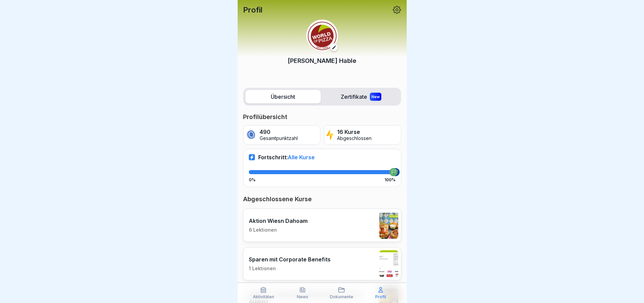 The image size is (644, 303). What do you see at coordinates (278, 231) in the screenshot?
I see `p: 6 Lektionen` at bounding box center [278, 231].